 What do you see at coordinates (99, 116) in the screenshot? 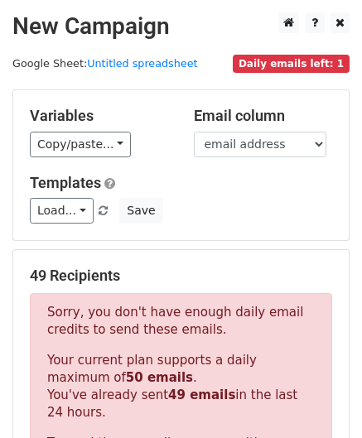
I see `h5: Variables` at bounding box center [99, 116].